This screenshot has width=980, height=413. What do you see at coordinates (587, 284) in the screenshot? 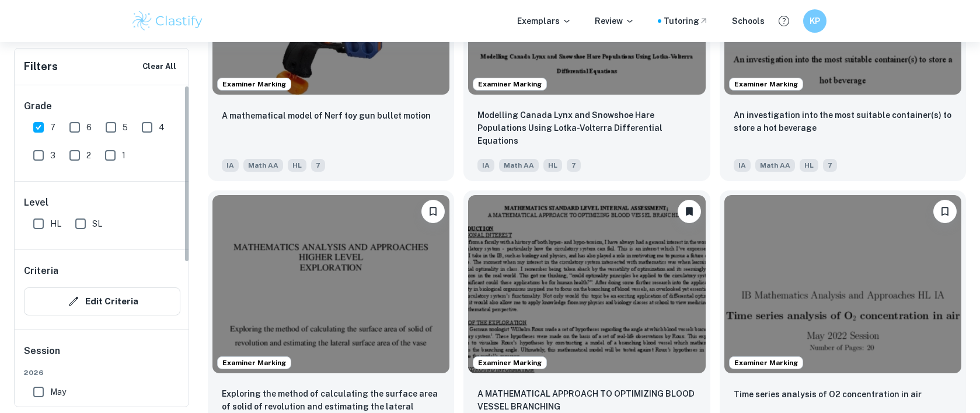
I see `img: Math AA IA example thumbnail: A MATHEMATICAL APPROACH TO OPTIMIZING BL` at bounding box center [587, 284].